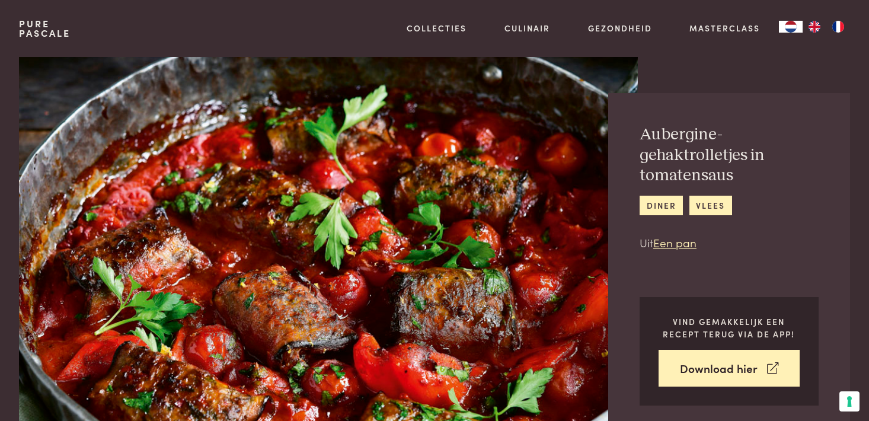  I want to click on a: Een pan, so click(674, 242).